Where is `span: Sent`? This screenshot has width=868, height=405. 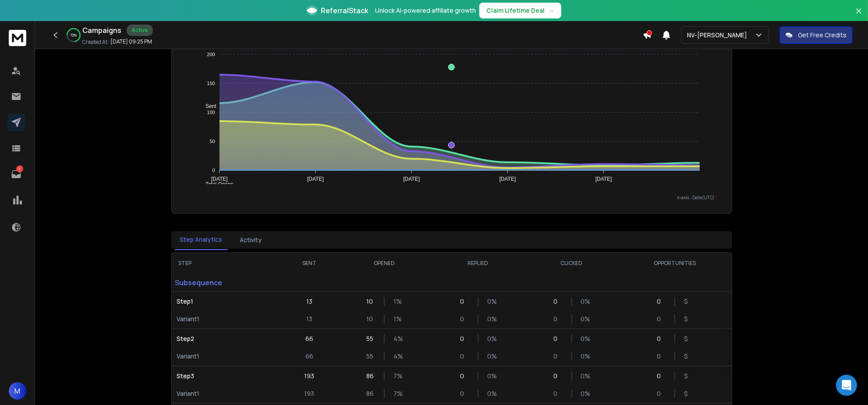
span: Sent is located at coordinates (207, 106).